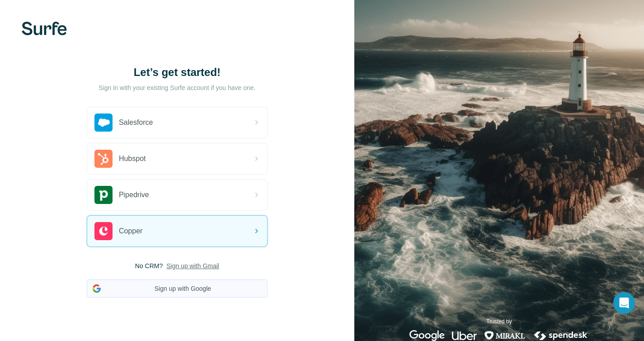 The width and height of the screenshot is (644, 341). Describe the element at coordinates (133, 159) in the screenshot. I see `span: Hubspot` at that location.